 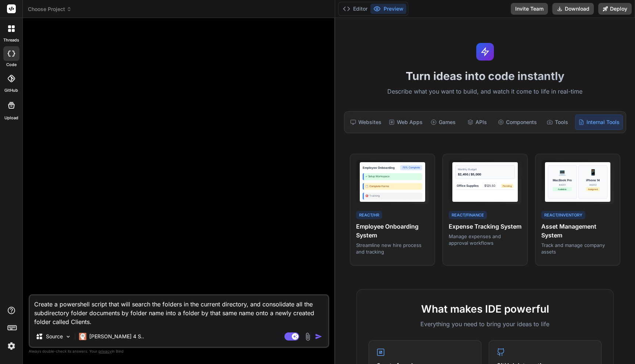 What do you see at coordinates (443, 122) in the screenshot?
I see `div: Games` at bounding box center [443, 122].